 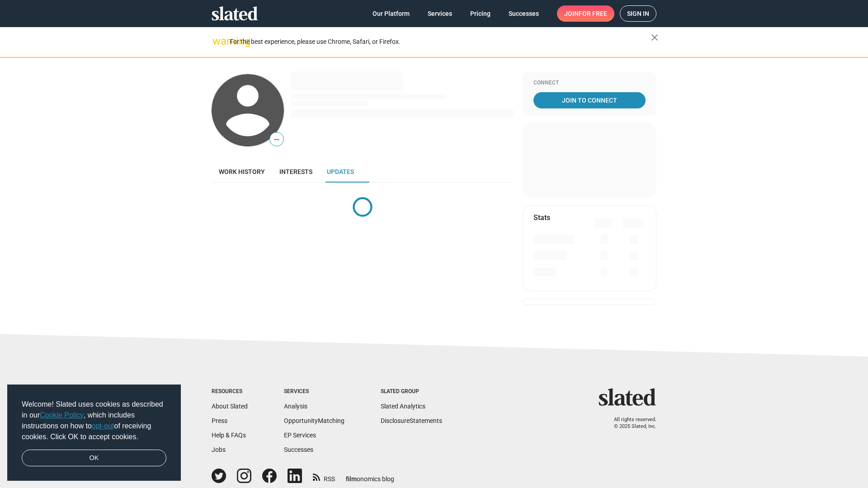 I want to click on div: cookieconsent, so click(x=94, y=433).